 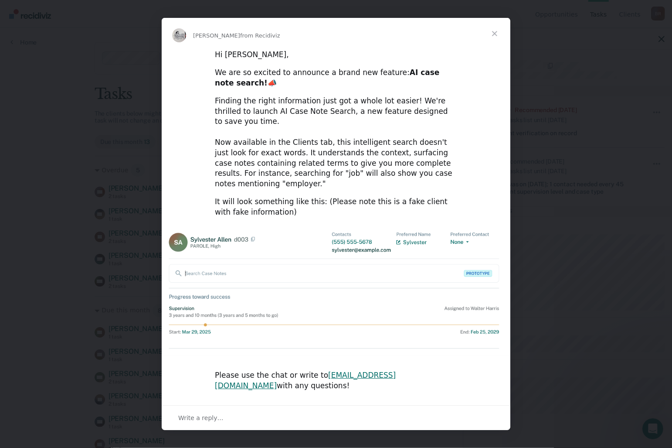 What do you see at coordinates (336, 381) in the screenshot?
I see `div: Please use the chat or write to with any questions!` at bounding box center [336, 381].